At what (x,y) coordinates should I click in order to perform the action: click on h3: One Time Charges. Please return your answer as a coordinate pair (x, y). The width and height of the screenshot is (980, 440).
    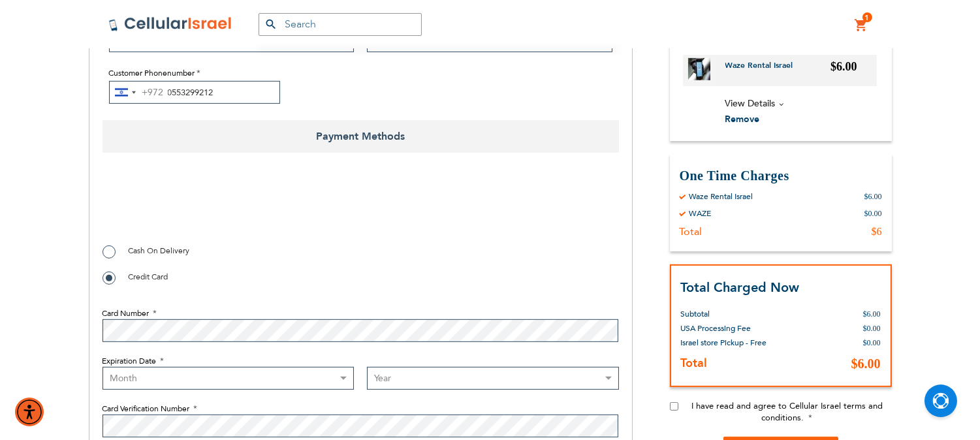
    Looking at the image, I should click on (781, 175).